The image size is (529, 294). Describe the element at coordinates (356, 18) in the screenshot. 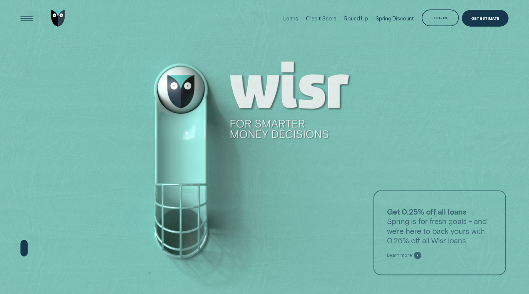

I see `div: Round Up` at that location.